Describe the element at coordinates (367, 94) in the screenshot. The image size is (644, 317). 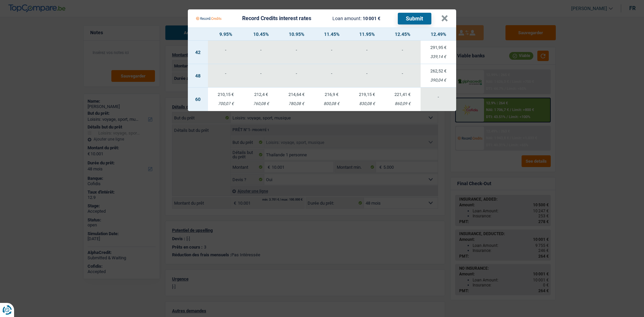
I see `div: 219,15 €` at that location.